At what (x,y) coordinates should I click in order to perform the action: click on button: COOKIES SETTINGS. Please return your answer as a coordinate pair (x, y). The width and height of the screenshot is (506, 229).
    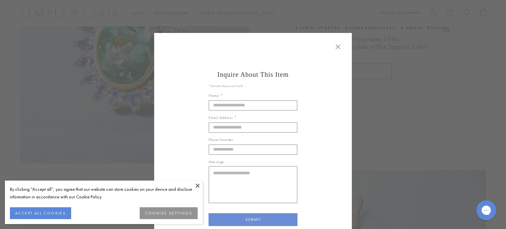
    Looking at the image, I should click on (169, 213).